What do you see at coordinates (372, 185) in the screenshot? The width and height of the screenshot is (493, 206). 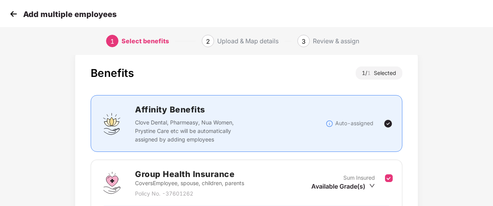 I see `span: down` at bounding box center [372, 185].